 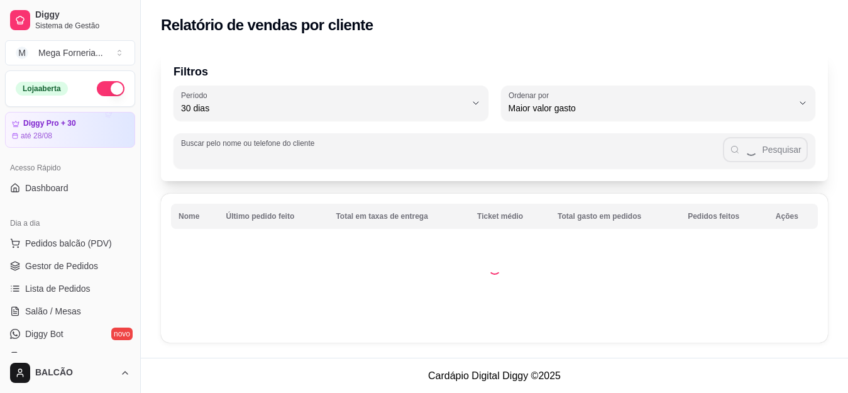 What do you see at coordinates (70, 373) in the screenshot?
I see `button: BALCÃO` at bounding box center [70, 373].